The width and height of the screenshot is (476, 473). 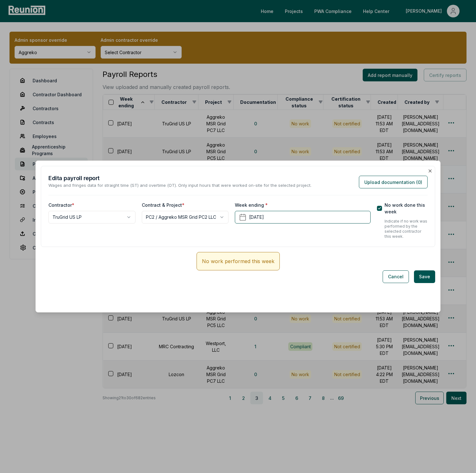 What do you see at coordinates (393, 182) in the screenshot?
I see `button: Upload documentation (0)` at bounding box center [393, 182].